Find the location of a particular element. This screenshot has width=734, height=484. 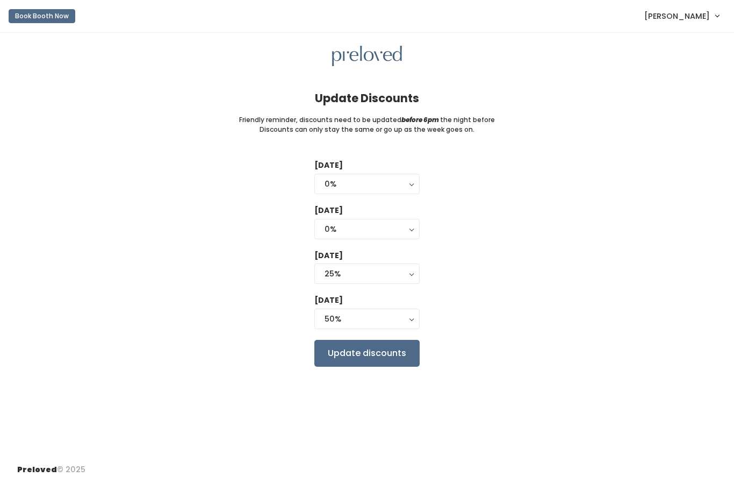

small: Friendly reminder, discounts need to be updated the night before is located at coordinates (367, 120).